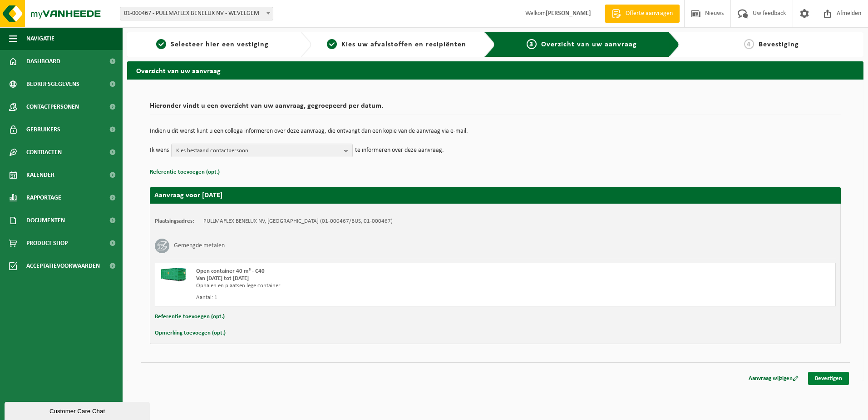  What do you see at coordinates (262, 151) in the screenshot?
I see `button: Kies bestaand contactpersoon` at bounding box center [262, 151].